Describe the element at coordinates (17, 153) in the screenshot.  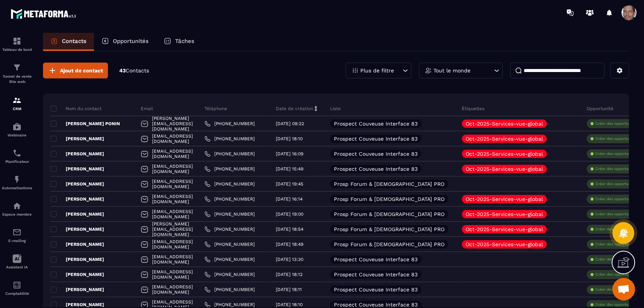
I see `img: scheduler` at that location.